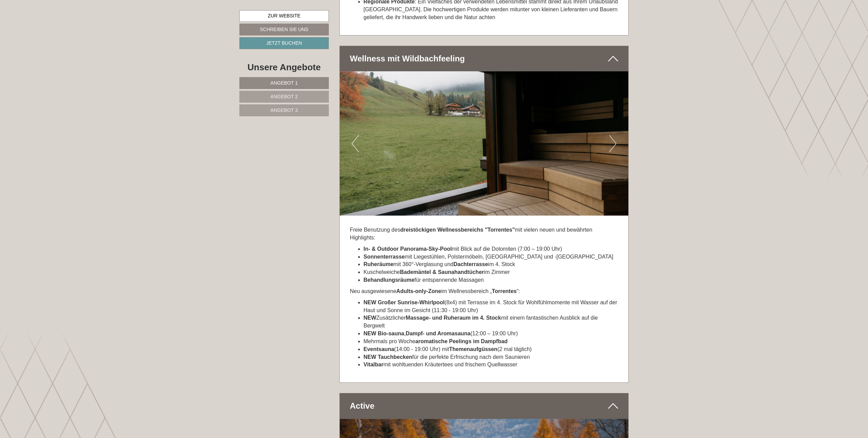  What do you see at coordinates (484, 234) in the screenshot?
I see `p: Freie Benutzung des mit vielen neuen und bewährten Highlights:` at bounding box center [484, 234].